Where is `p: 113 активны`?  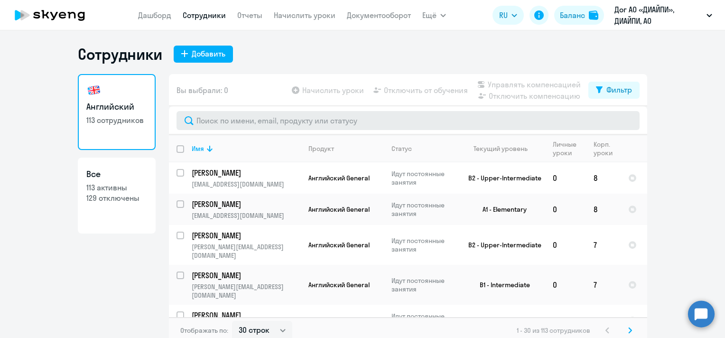 p: 113 активны is located at coordinates (117, 187).